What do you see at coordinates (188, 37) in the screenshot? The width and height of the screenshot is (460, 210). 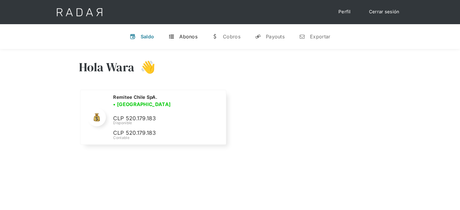 I see `div: Abonos` at bounding box center [188, 37].